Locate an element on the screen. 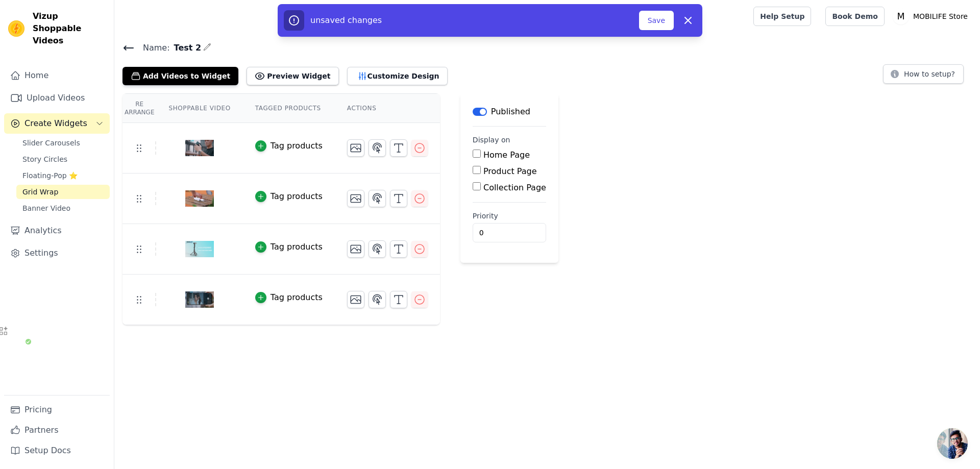 The image size is (980, 469). a: Settings is located at coordinates (57, 253).